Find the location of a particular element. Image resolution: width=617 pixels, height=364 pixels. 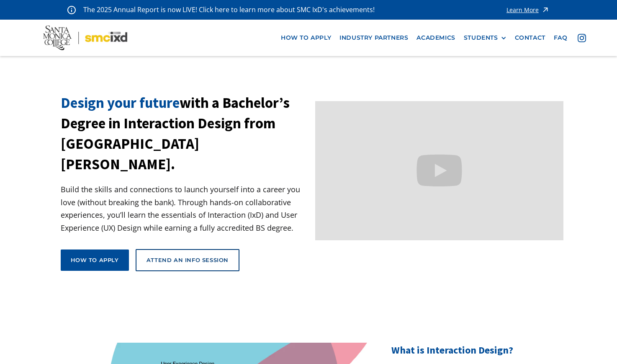

div: Learn More is located at coordinates (522, 10).